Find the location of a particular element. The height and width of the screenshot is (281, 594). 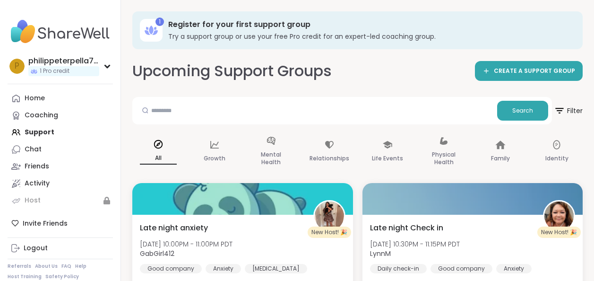

a: About Us is located at coordinates (46, 266).